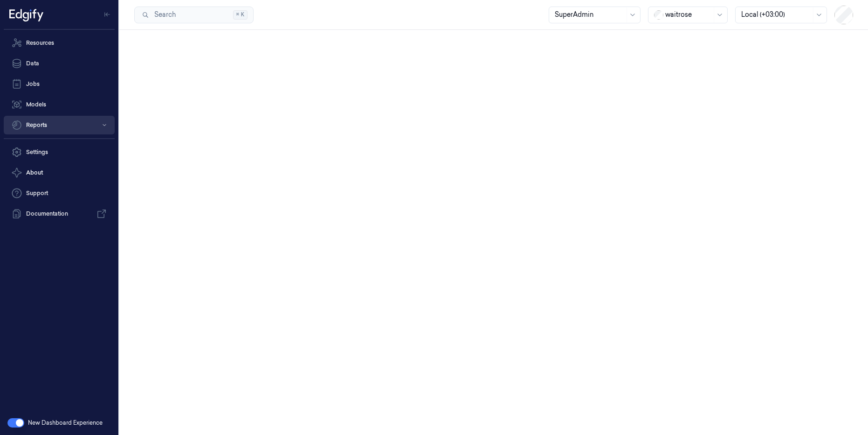 This screenshot has width=868, height=435. I want to click on a: Settings, so click(59, 152).